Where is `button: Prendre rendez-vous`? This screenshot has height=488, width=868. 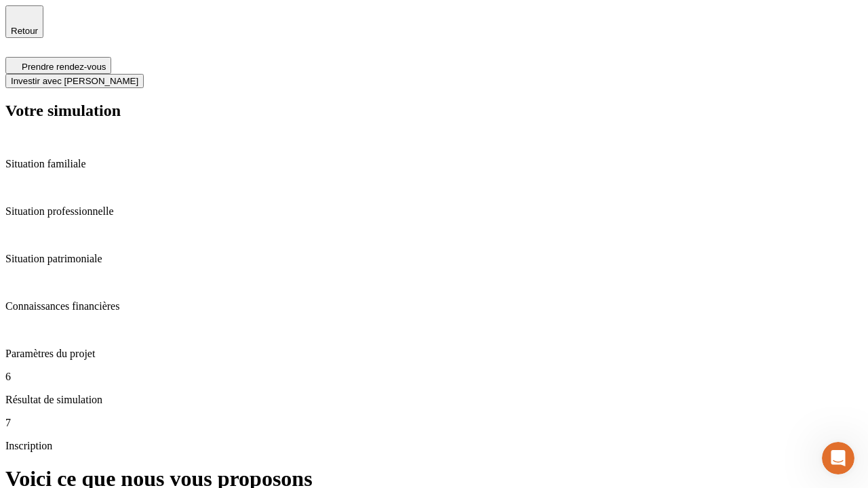
button: Prendre rendez-vous is located at coordinates (58, 65).